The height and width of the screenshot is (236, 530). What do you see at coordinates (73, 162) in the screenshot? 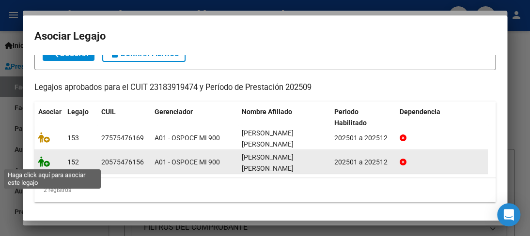
I see `span: 152` at bounding box center [73, 162].